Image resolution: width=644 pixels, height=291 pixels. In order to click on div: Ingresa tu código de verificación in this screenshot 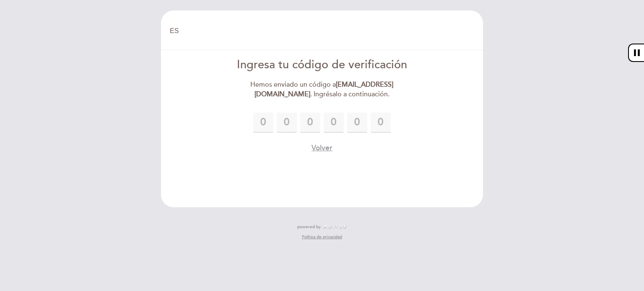, I will do `click(322, 65)`.